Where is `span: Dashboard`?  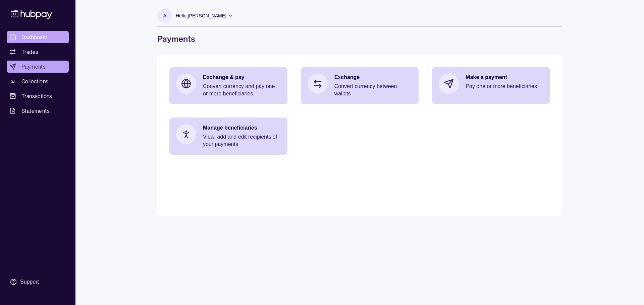 span: Dashboard is located at coordinates (35, 37).